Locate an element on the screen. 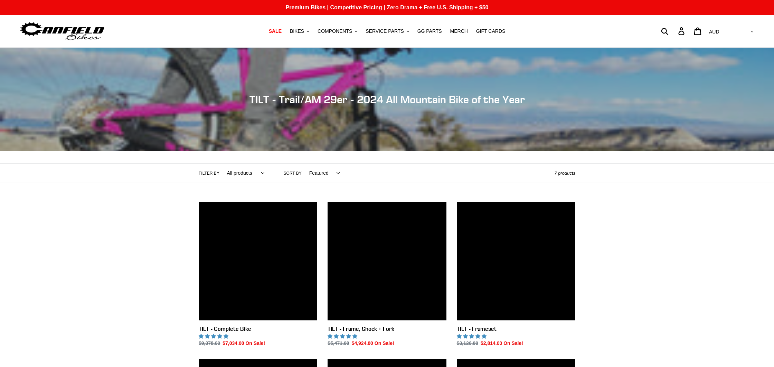 The image size is (774, 367). a: GG PARTS is located at coordinates (429, 31).